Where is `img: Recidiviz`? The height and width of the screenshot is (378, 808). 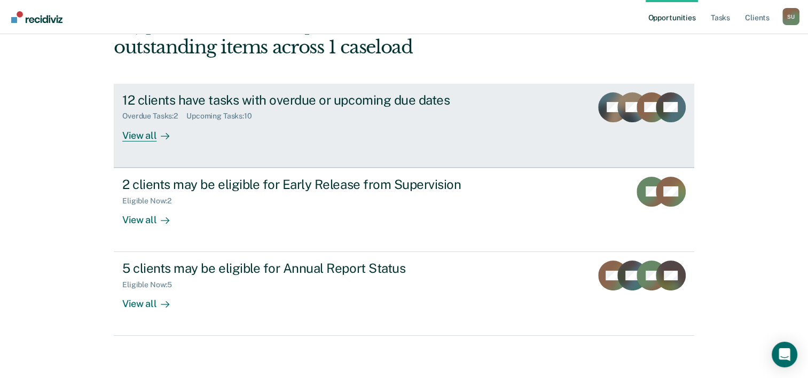 img: Recidiviz is located at coordinates (37, 17).